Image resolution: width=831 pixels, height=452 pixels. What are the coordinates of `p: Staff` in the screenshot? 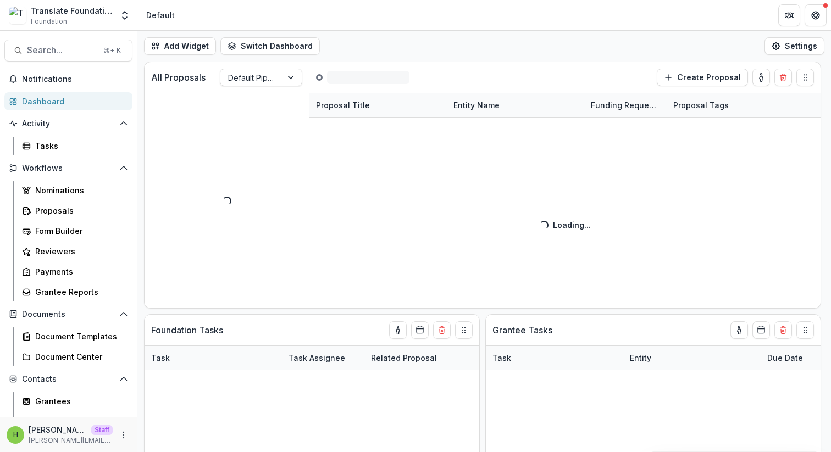 It's located at (102, 430).